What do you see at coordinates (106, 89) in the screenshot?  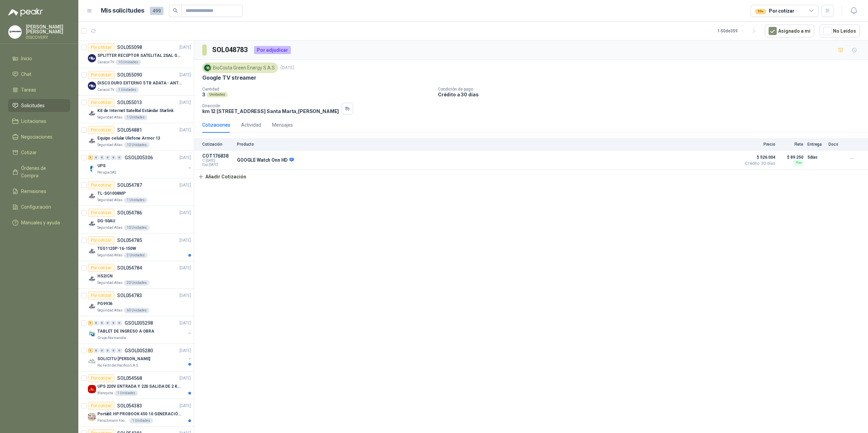 I see `p: Caracol TV` at bounding box center [106, 89].